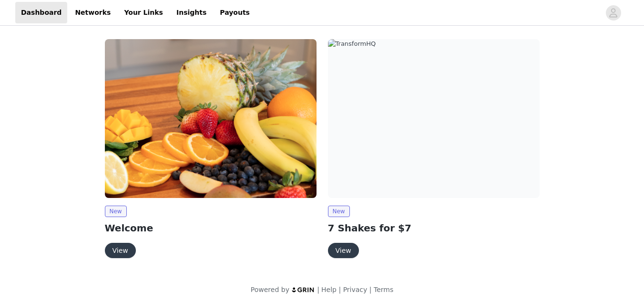  Describe the element at coordinates (211, 228) in the screenshot. I see `h2: Welcome` at that location.